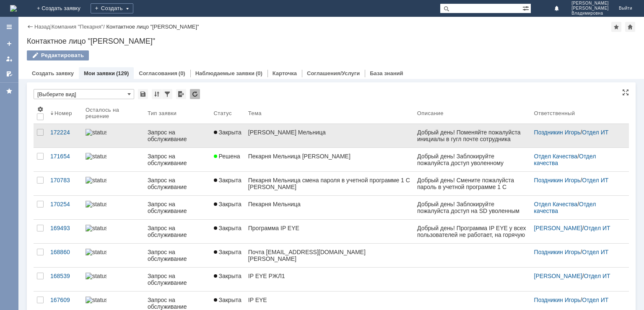 The width and height of the screenshot is (644, 310). I want to click on a: 171654, so click(64, 159).